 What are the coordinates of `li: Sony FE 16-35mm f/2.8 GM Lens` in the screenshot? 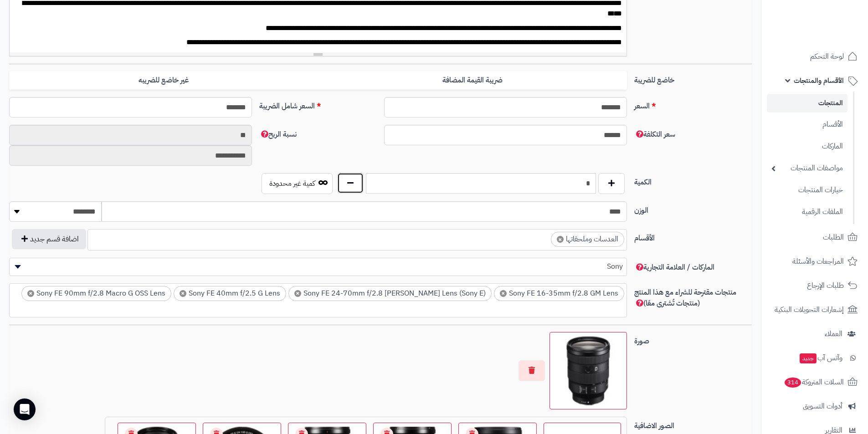 It's located at (559, 293).